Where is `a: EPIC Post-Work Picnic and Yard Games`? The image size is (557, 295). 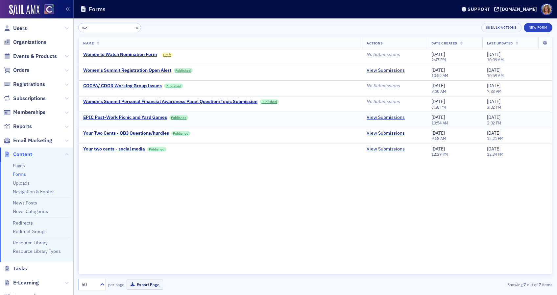 a: EPIC Post-Work Picnic and Yard Games is located at coordinates (125, 117).